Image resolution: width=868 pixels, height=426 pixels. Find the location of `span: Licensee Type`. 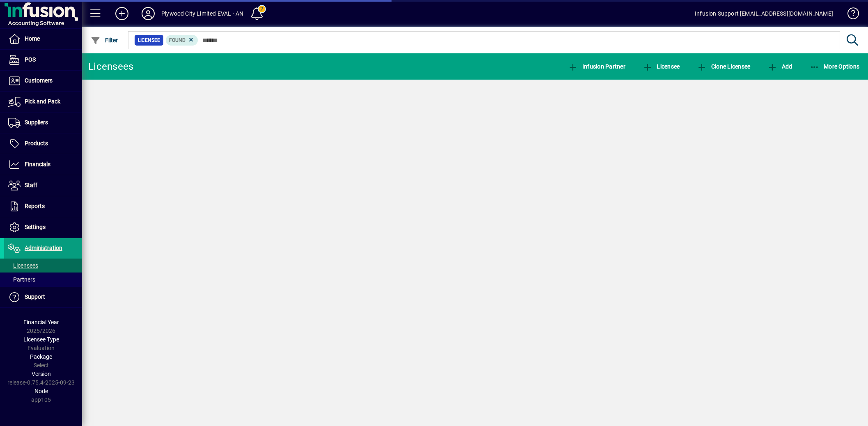

span: Licensee Type is located at coordinates (41, 339).